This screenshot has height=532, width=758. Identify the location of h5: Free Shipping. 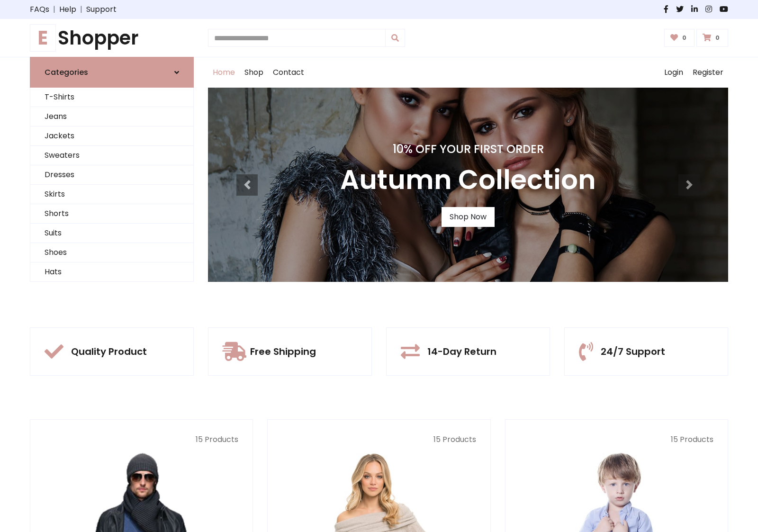
(283, 352).